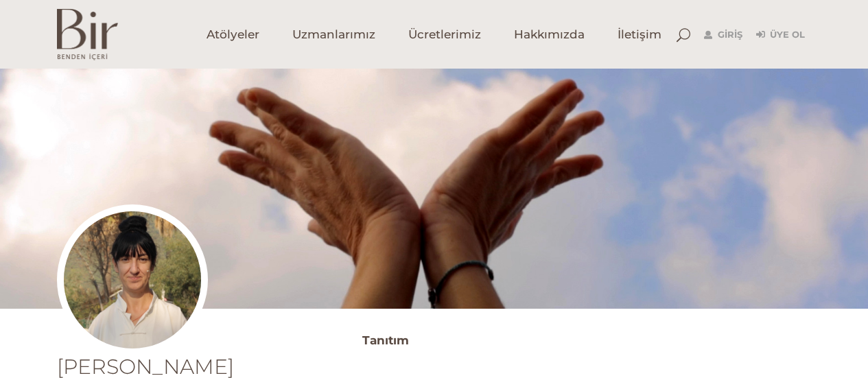 The width and height of the screenshot is (868, 378). Describe the element at coordinates (333, 35) in the screenshot. I see `span: Uzmanlarımız` at that location.